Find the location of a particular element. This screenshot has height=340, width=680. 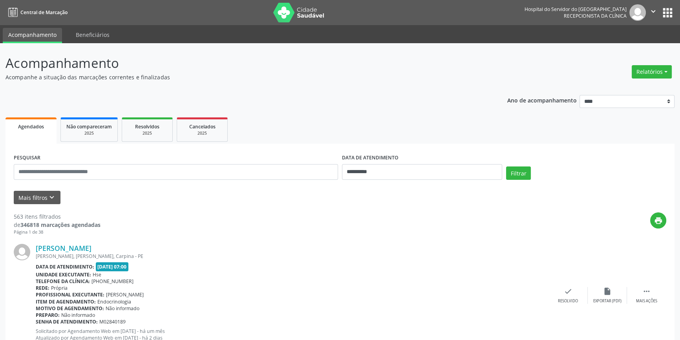

b: Profissional executante: is located at coordinates (70, 295).